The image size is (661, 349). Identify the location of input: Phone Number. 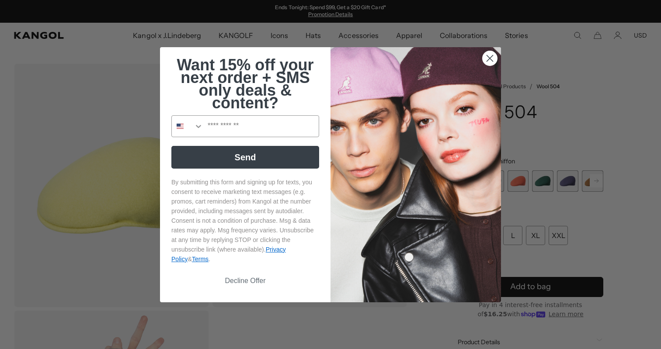
(261, 126).